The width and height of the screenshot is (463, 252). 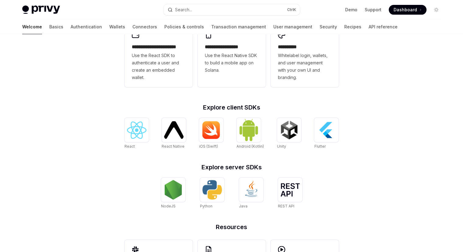 I want to click on span: Android (Kotlin), so click(x=250, y=146).